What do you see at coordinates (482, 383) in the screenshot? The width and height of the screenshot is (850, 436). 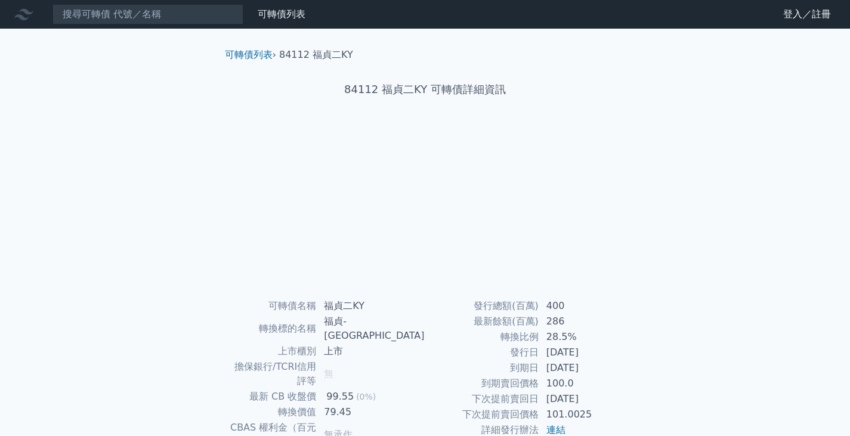 I see `td: 到期賣回價格` at bounding box center [482, 383].